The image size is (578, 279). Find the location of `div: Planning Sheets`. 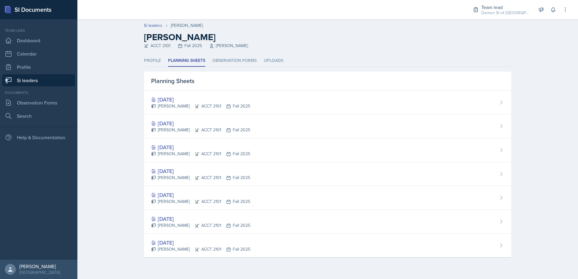

div: Planning Sheets is located at coordinates (328, 81).